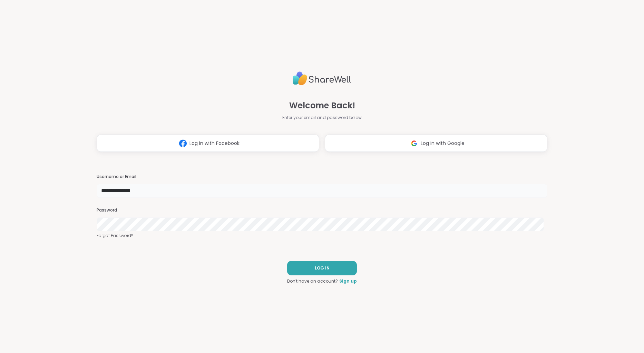 The width and height of the screenshot is (644, 353). What do you see at coordinates (313, 281) in the screenshot?
I see `span: Don't have an account?` at bounding box center [313, 281].